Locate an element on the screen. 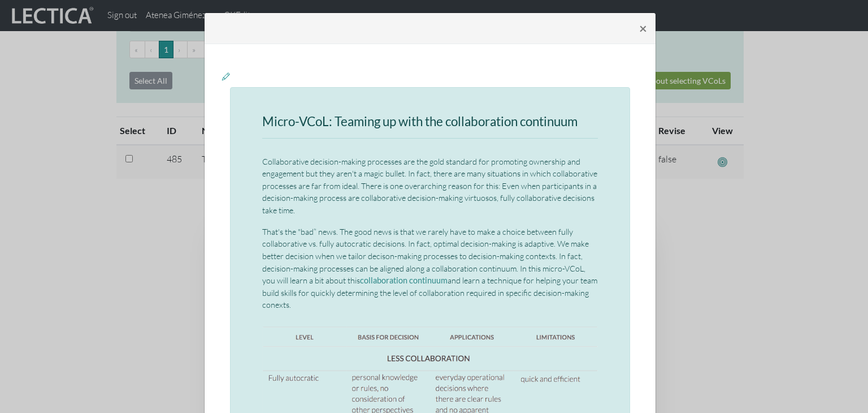  h3: Micro-VCoL: Teaming up with the collaboration continuum is located at coordinates (430, 122).